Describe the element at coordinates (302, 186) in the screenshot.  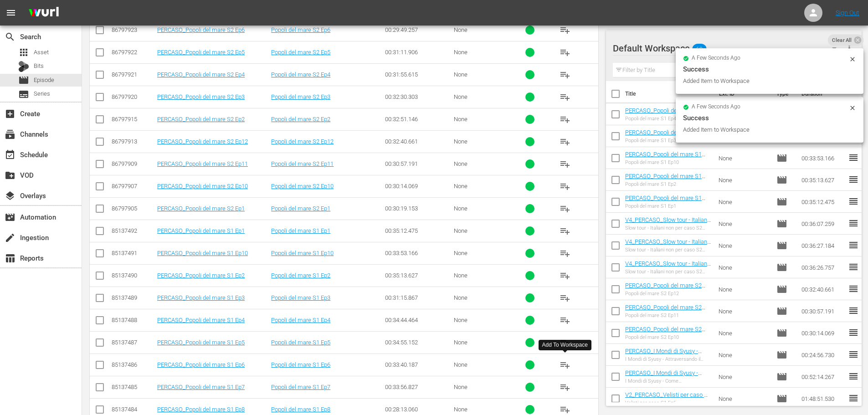
I see `a: Popoli del mare S2 Ep10` at that location.